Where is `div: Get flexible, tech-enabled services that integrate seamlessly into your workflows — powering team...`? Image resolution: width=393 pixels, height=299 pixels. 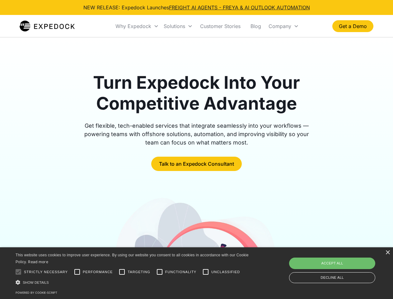
div: Get flexible, tech-enabled services that integrate seamlessly into your workflows — powering team... is located at coordinates (197, 134).